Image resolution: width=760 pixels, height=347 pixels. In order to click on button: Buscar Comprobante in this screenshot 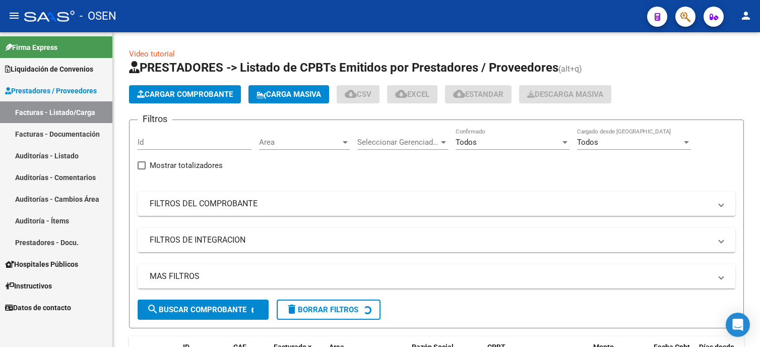, I will do `click(203, 309)`.